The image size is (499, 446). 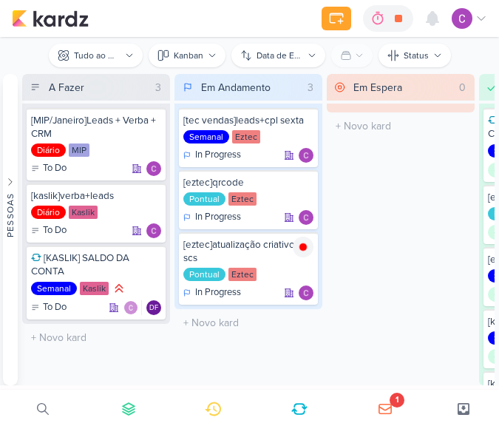 I want to click on div: Status, so click(x=416, y=55).